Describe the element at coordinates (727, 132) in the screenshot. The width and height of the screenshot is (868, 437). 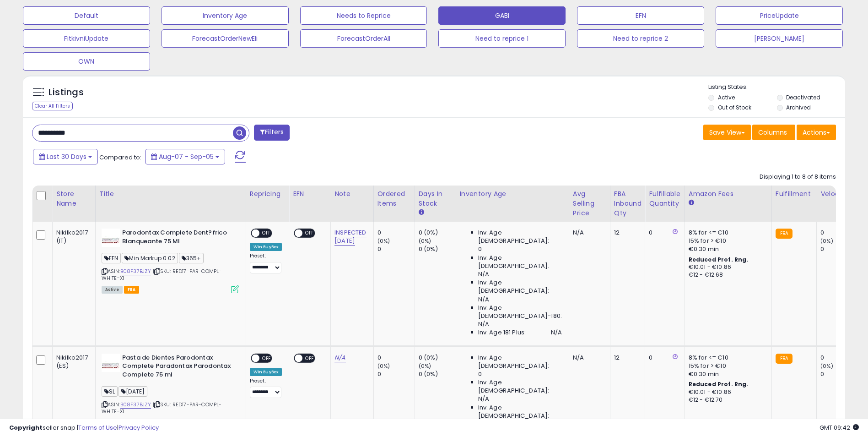
I see `button: Save View` at that location.